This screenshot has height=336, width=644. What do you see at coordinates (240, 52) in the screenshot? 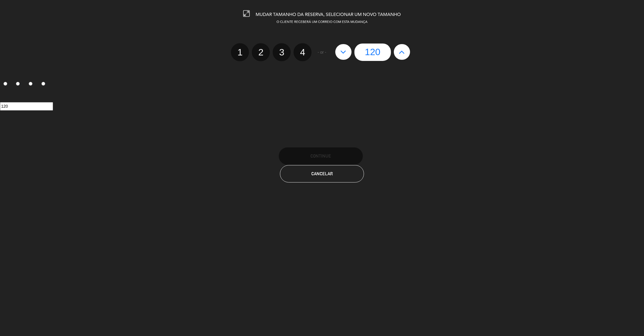
I see `label: 1` at bounding box center [240, 52].